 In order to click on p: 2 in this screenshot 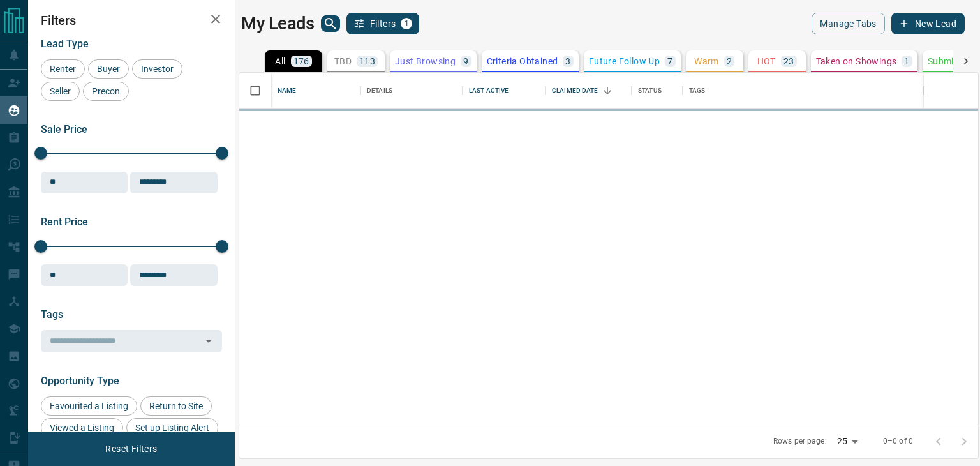, I will do `click(729, 61)`.